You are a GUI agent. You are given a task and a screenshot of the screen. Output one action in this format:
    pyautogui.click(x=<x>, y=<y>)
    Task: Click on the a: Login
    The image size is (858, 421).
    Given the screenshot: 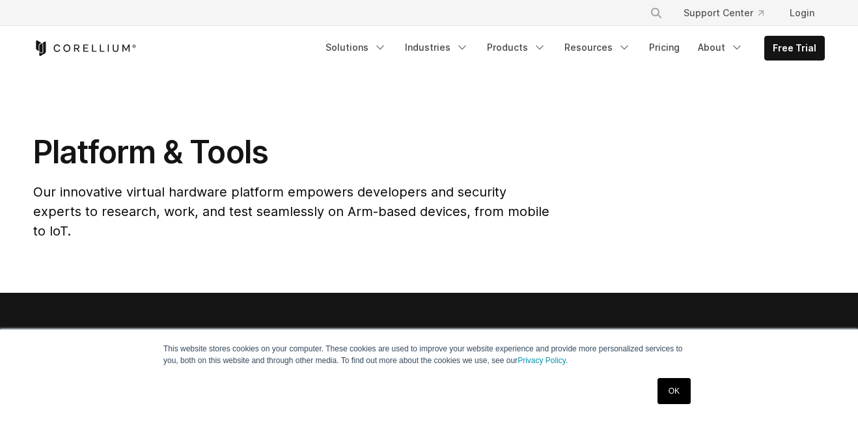 What is the action you would take?
    pyautogui.click(x=802, y=13)
    